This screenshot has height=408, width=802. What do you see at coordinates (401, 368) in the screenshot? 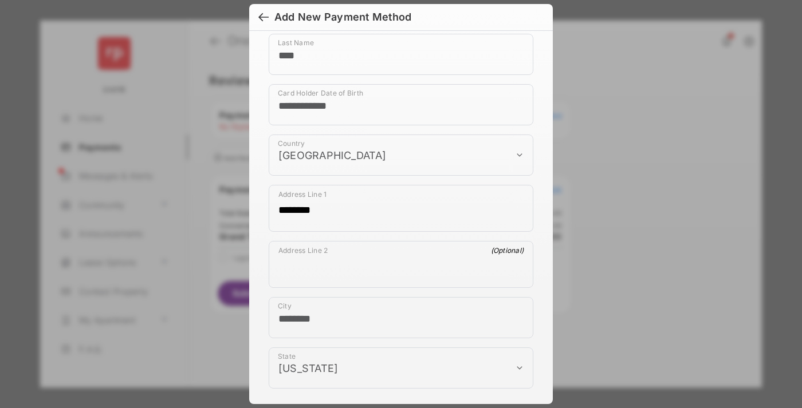
I see `div: payment_method_screening[postal_addresses][administrativeArea]` at bounding box center [401, 368].